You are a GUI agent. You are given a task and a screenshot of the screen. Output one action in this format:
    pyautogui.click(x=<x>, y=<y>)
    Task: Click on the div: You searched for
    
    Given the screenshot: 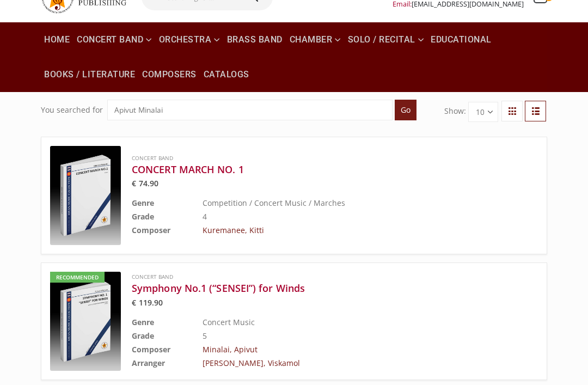 What is the action you would take?
    pyautogui.click(x=72, y=110)
    